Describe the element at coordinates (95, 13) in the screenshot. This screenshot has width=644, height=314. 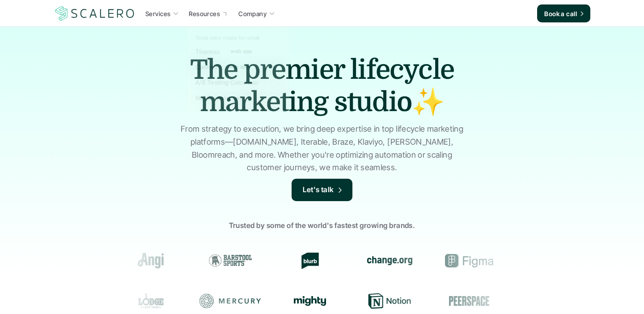
I see `img: Scalero company logotype` at that location.